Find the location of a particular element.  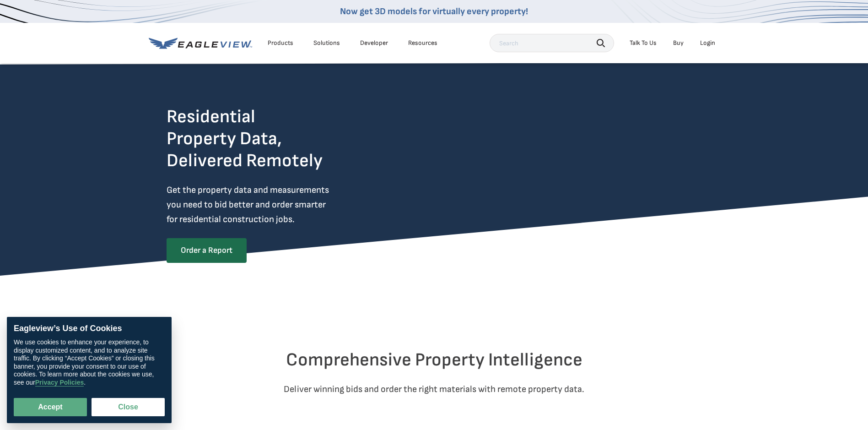

input: Search is located at coordinates (552, 43).